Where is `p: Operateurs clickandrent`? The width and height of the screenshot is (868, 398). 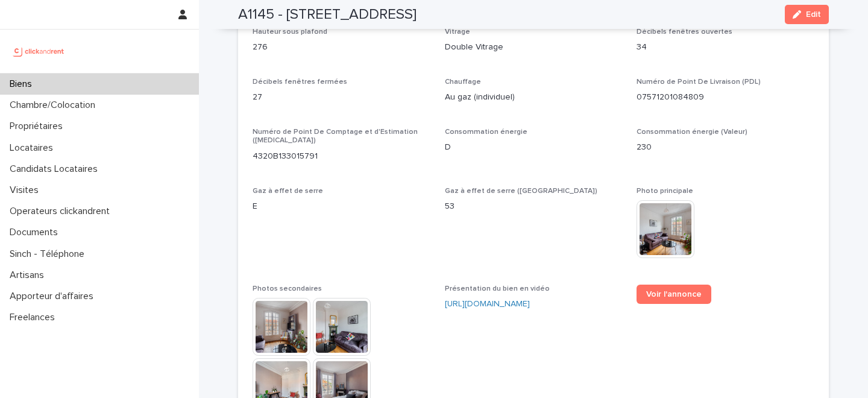 p: Operateurs clickandrent is located at coordinates (62, 212).